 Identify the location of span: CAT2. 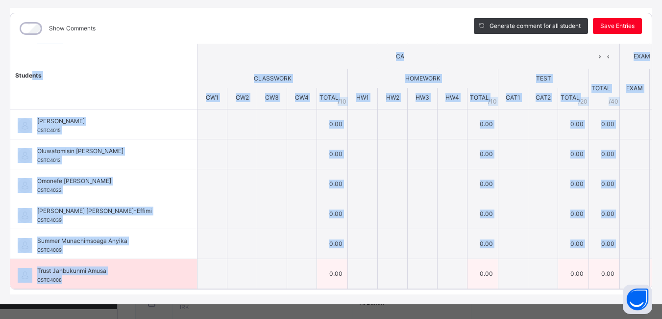
(543, 97).